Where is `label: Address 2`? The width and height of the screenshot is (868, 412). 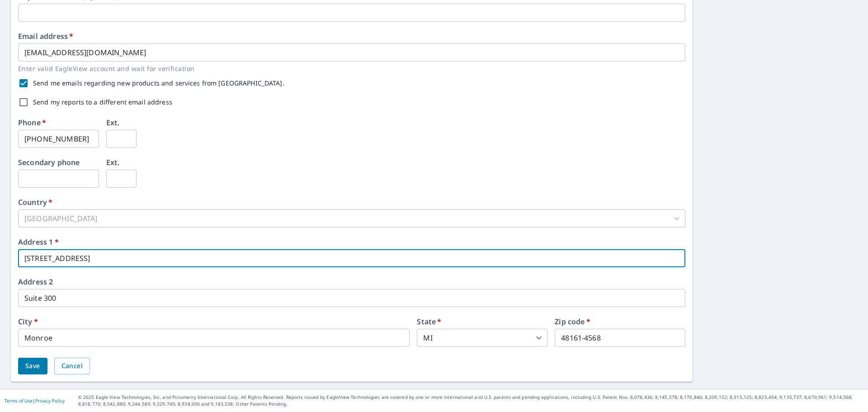
label: Address 2 is located at coordinates (35, 282).